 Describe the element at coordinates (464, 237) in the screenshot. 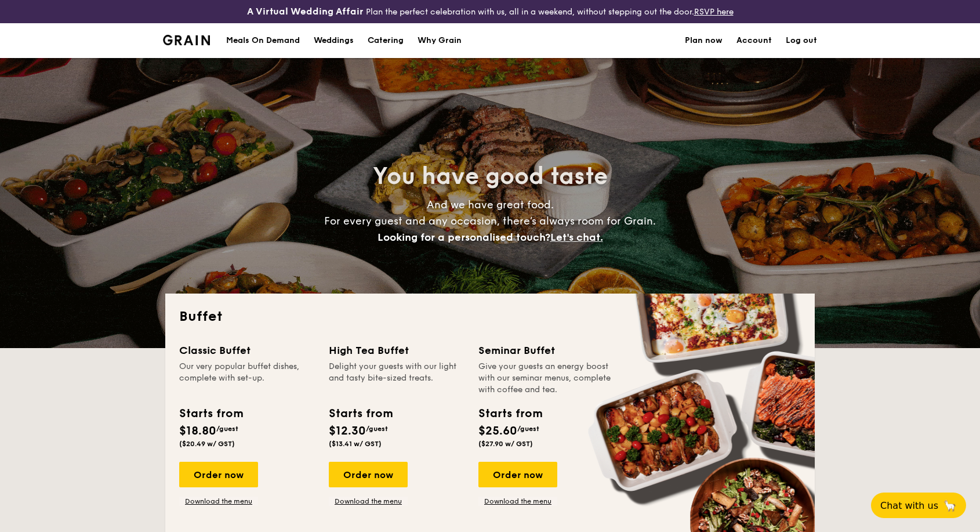

I see `span: Looking for a personalised touch?` at that location.